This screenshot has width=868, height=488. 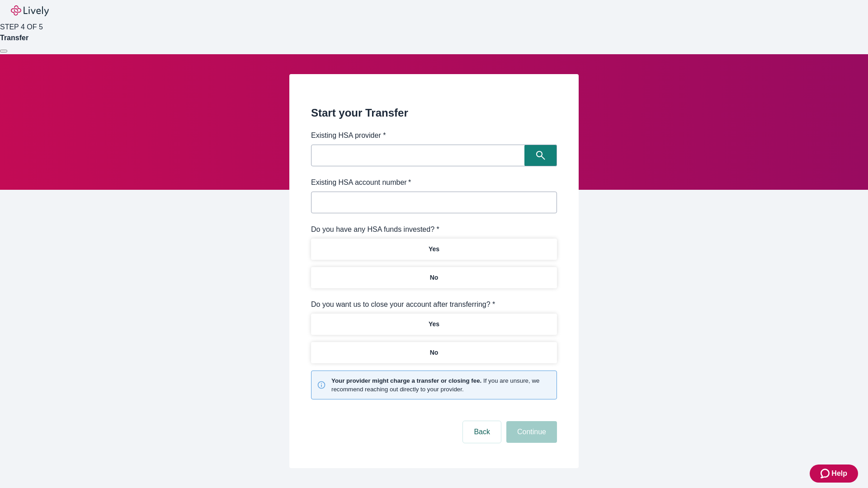 I want to click on button: Back, so click(x=482, y=432).